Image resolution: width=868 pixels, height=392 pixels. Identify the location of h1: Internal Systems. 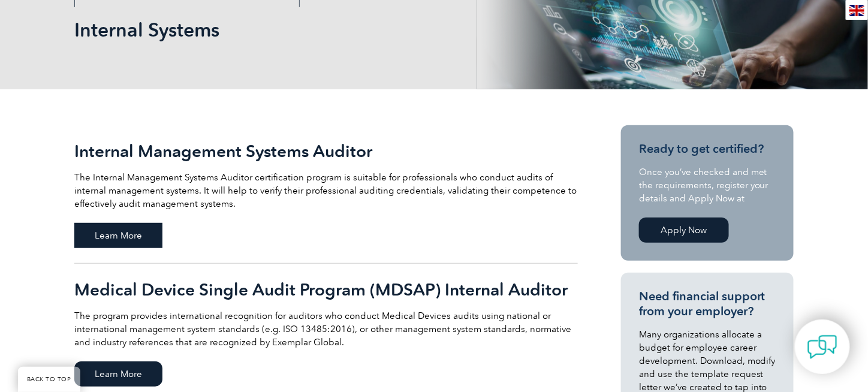
(304, 29).